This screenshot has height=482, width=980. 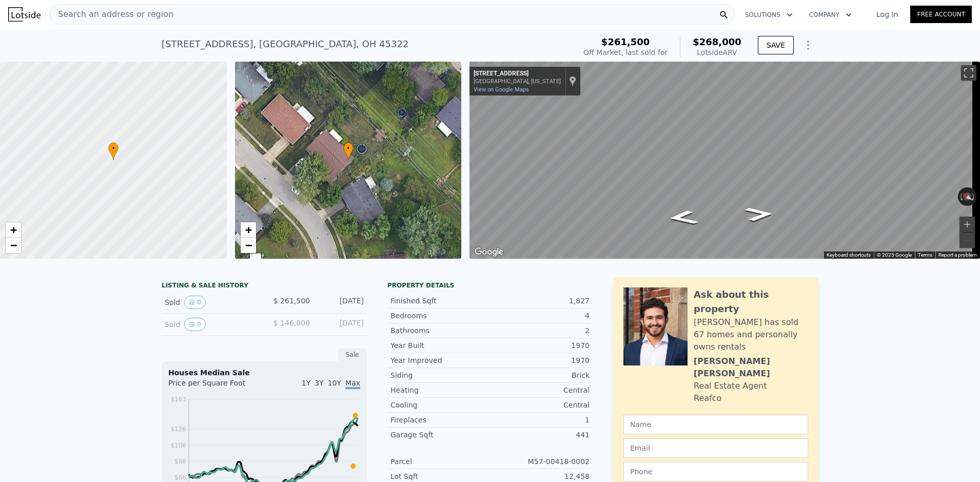 What do you see at coordinates (440, 346) in the screenshot?
I see `div: Year Built` at bounding box center [440, 346].